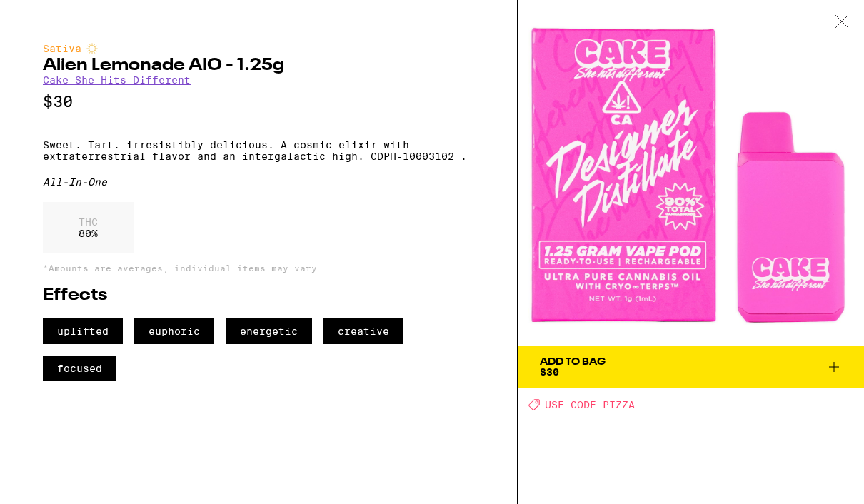  I want to click on span: $30, so click(549, 372).